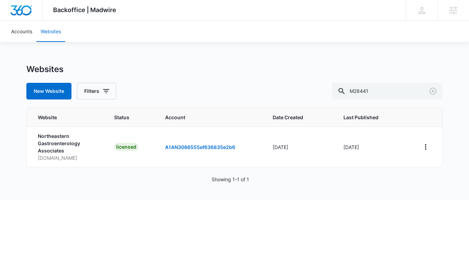  What do you see at coordinates (51, 31) in the screenshot?
I see `a: Websites` at bounding box center [51, 31].